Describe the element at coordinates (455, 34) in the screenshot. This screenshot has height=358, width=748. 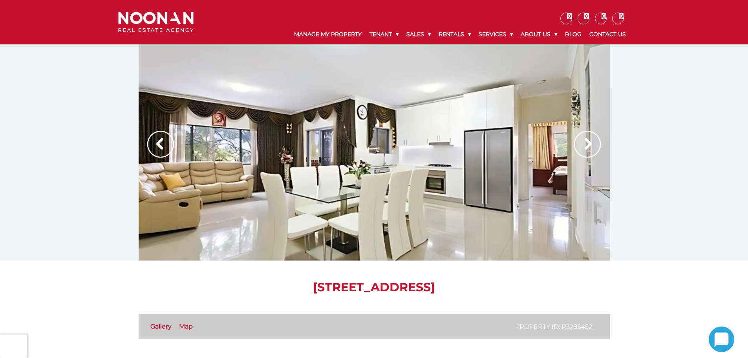
I see `a: Rentals` at that location.